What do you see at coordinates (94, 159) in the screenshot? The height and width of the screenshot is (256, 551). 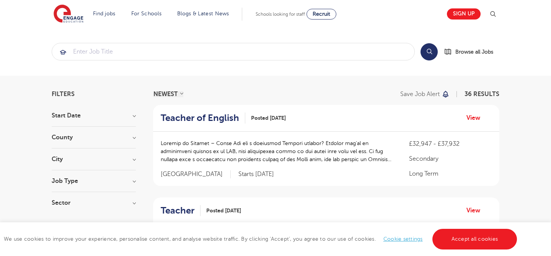 I see `h3: City` at bounding box center [94, 159].